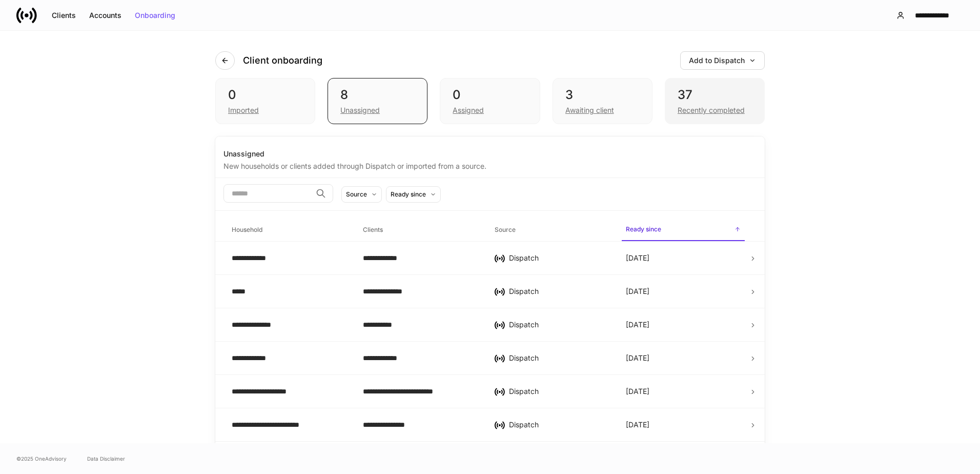  What do you see at coordinates (407, 194) in the screenshot?
I see `div: Ready since` at bounding box center [407, 194].